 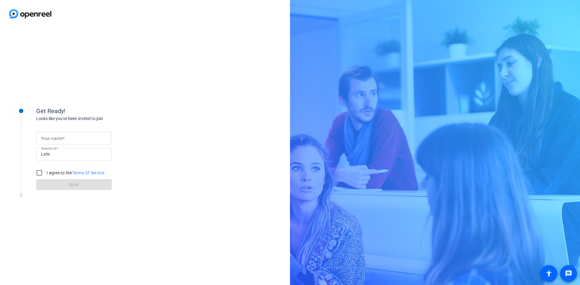 I want to click on label: I agree to the, so click(x=75, y=173).